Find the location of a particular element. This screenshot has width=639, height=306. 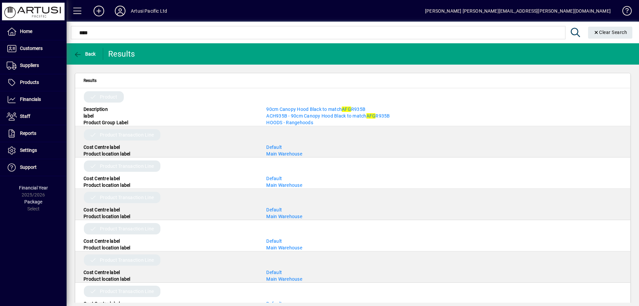

a: HOODS - Rangehoods is located at coordinates (290, 122).